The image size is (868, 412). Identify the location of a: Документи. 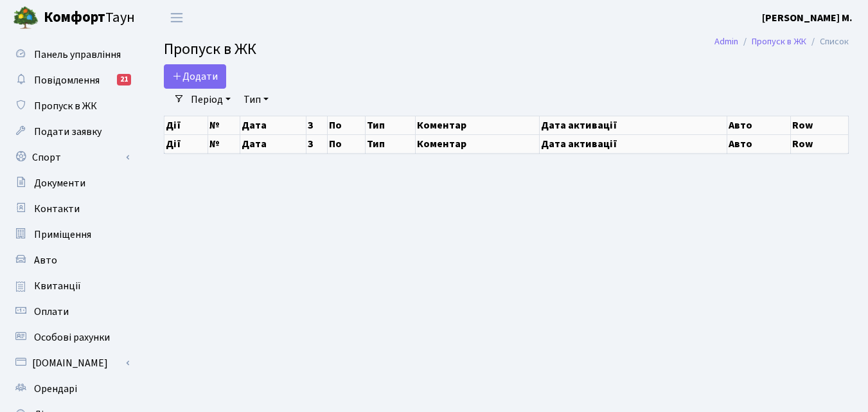
(71, 183).